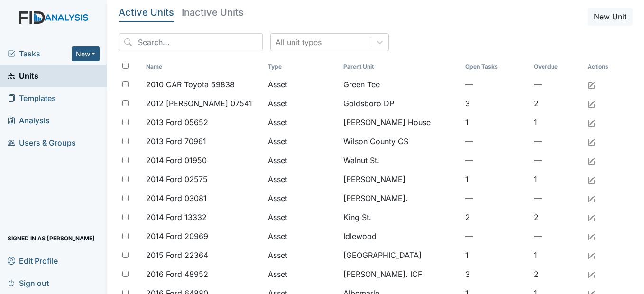  What do you see at coordinates (177, 179) in the screenshot?
I see `span: 2014 Ford 02575` at bounding box center [177, 179].